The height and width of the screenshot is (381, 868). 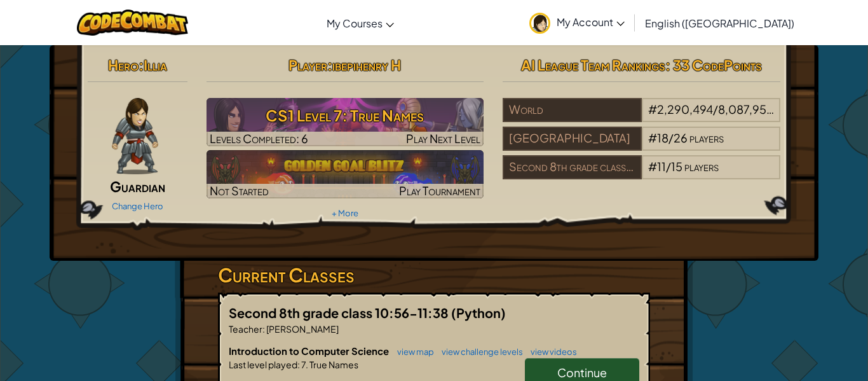 What do you see at coordinates (550, 352) in the screenshot?
I see `a: view videos` at bounding box center [550, 352].